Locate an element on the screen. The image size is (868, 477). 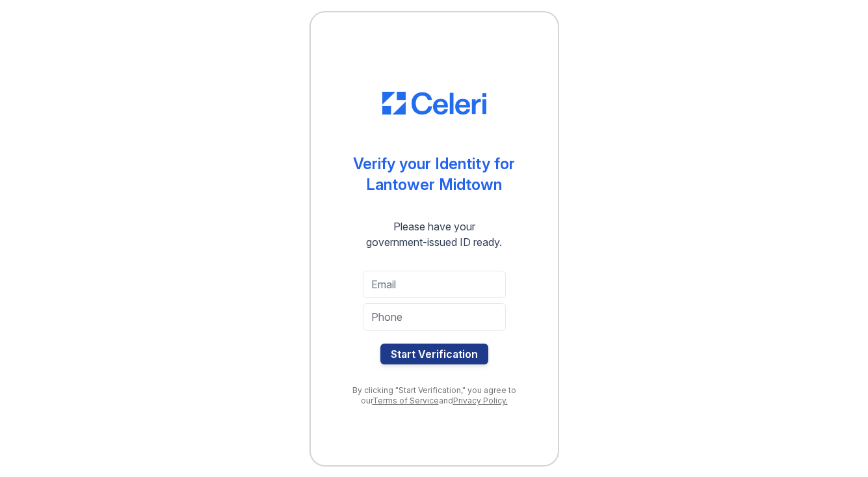
div: Please have your government-issued ID ready. is located at coordinates (434, 234).